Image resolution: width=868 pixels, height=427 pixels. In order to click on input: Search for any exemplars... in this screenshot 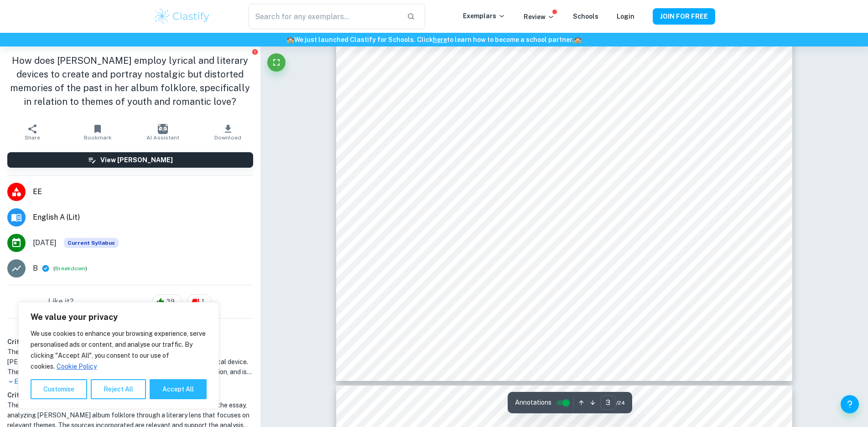, I will do `click(324, 16)`.